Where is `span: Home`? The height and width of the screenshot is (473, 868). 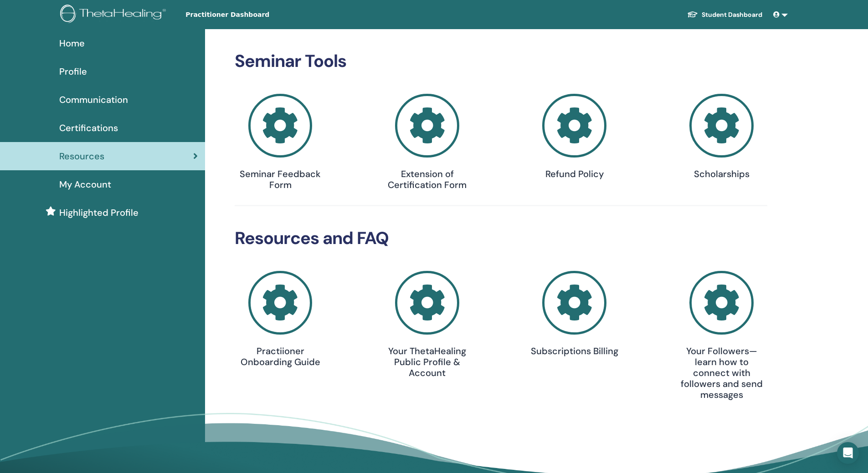
span: Home is located at coordinates (72, 43).